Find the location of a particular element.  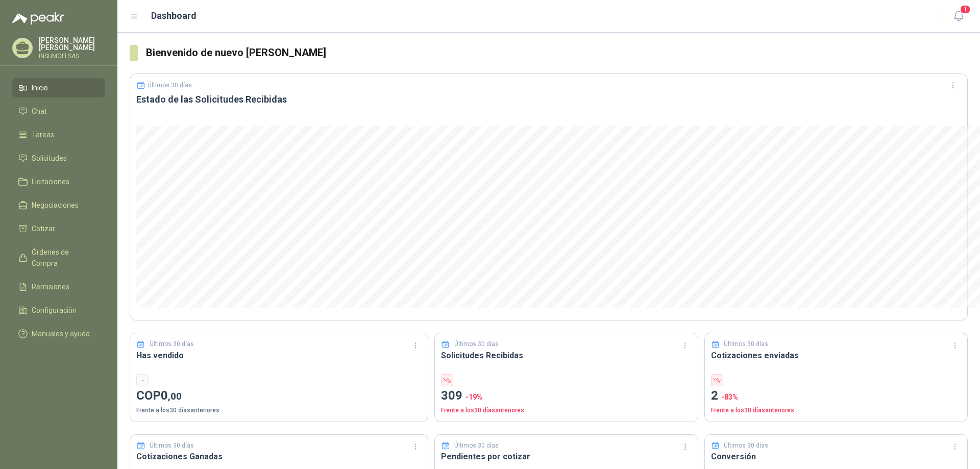

a: Inicio is located at coordinates (58, 88).